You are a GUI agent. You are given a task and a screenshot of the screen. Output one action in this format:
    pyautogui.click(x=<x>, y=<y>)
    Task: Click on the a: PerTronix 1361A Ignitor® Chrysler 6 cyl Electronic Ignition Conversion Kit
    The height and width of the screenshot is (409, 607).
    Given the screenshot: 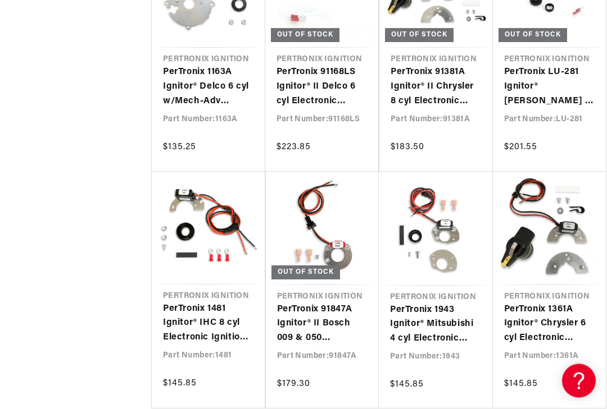 What is the action you would take?
    pyautogui.click(x=549, y=325)
    